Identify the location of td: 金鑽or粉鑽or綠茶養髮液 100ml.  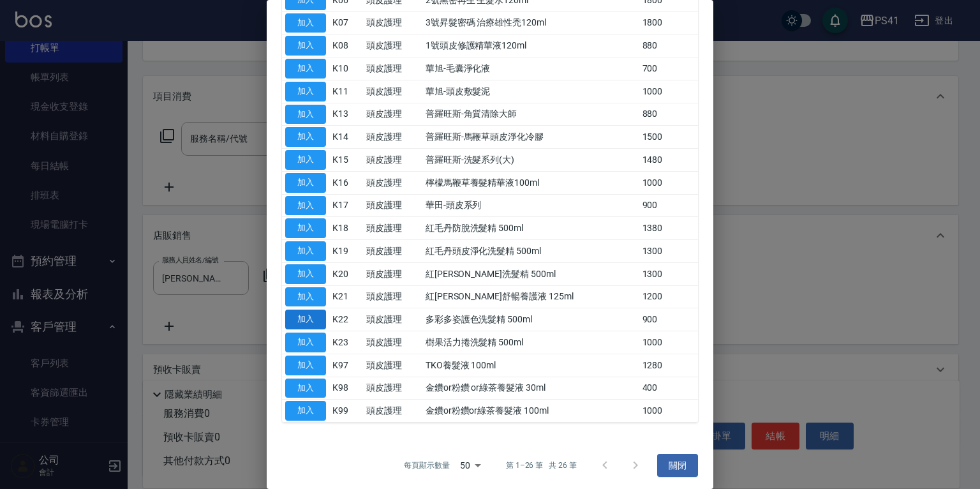
(531, 411).